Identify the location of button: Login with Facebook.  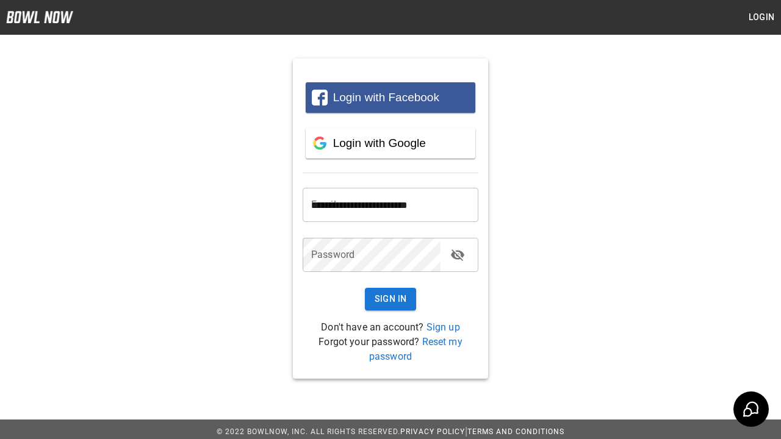
(391, 98).